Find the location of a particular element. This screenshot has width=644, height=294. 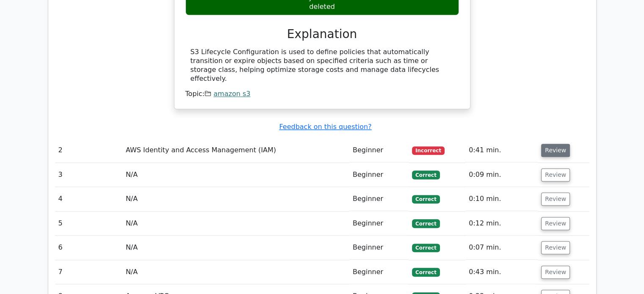

a: amazon s3 is located at coordinates (231, 94).